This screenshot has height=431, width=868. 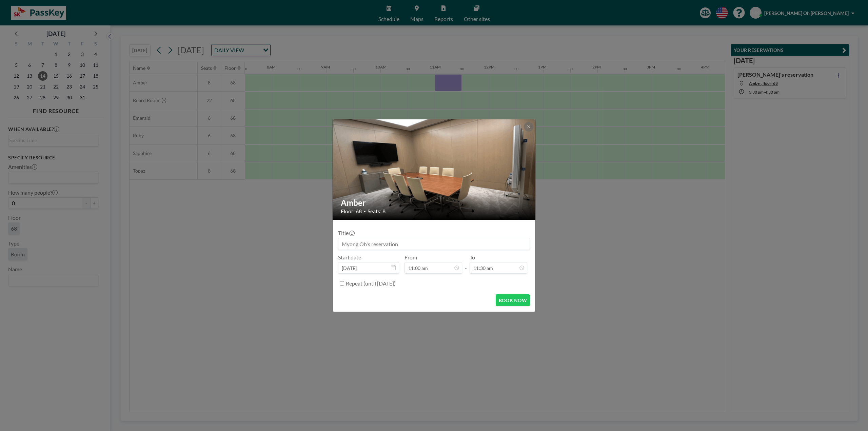 I want to click on label: To, so click(x=472, y=257).